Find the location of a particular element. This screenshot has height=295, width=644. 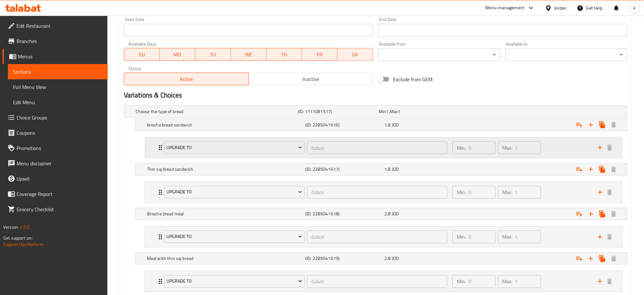

h5: (ID: 2285041619) is located at coordinates (344, 259).